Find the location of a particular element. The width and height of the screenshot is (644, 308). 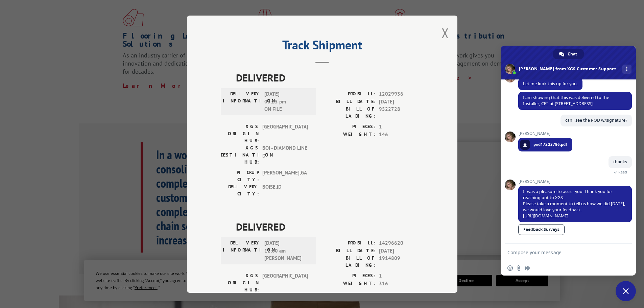

textarea: Compose your message... is located at coordinates (562, 252).